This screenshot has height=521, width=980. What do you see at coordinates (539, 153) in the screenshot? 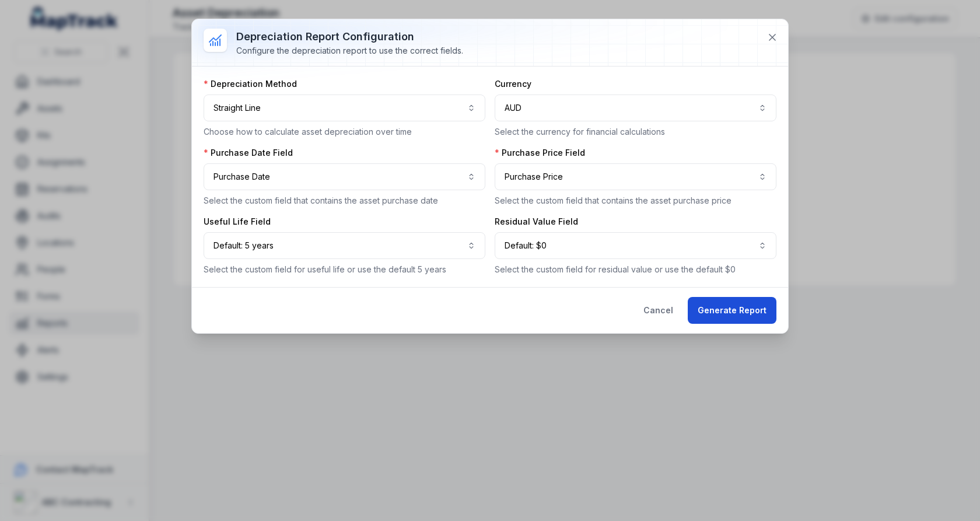
I see `label: Purchase Price Field` at bounding box center [539, 153].